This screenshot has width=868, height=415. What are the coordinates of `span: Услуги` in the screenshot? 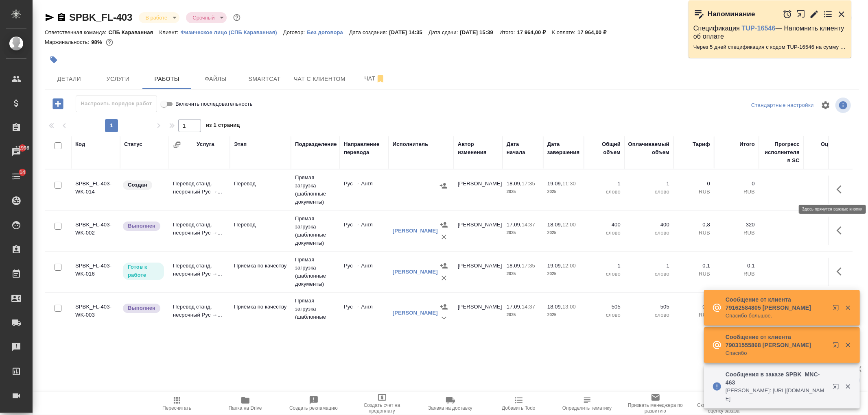 It's located at (118, 79).